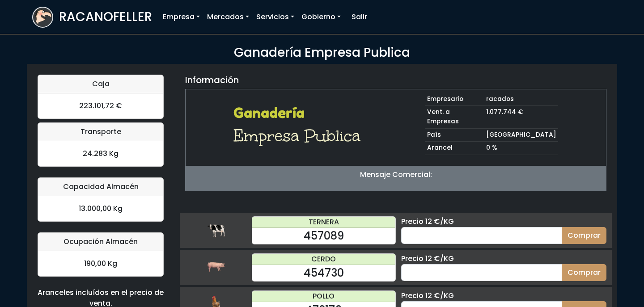 Image resolution: width=644 pixels, height=307 pixels. What do you see at coordinates (92, 17) in the screenshot?
I see `a: RACANOFELLER` at bounding box center [92, 17].